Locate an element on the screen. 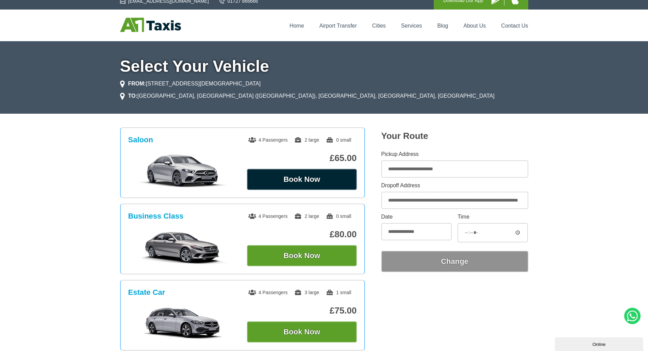 This screenshot has height=351, width=648. p: £80.00 is located at coordinates (302, 234).